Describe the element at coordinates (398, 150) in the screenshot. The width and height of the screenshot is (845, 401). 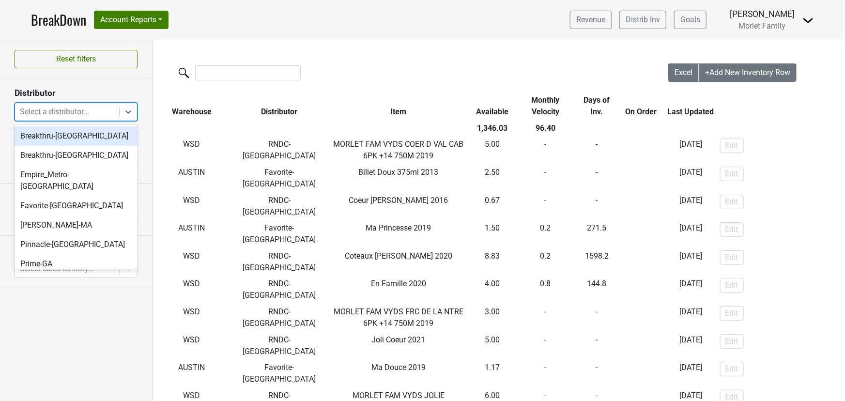
I see `span: MORLET FAM VYDS COER D VAL CAB 6PK +14 750M 2019` at that location.